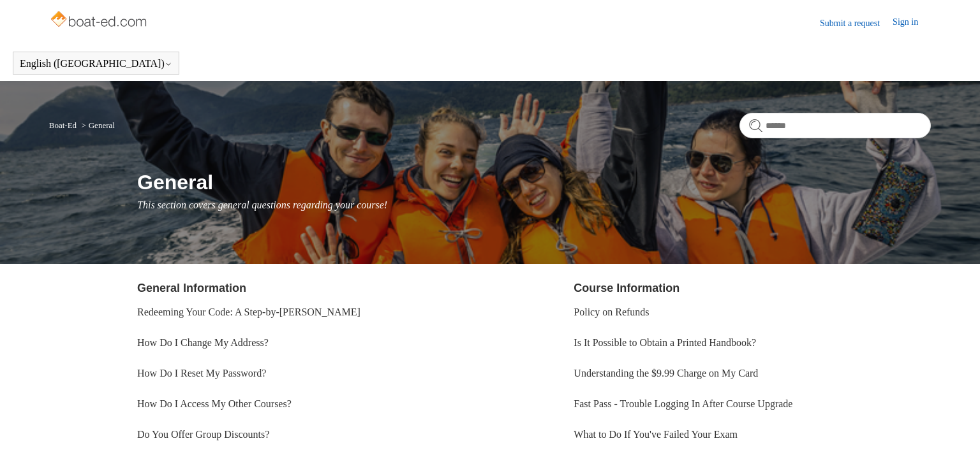  Describe the element at coordinates (99, 21) in the screenshot. I see `img: Boat-Ed Help Center home page` at that location.